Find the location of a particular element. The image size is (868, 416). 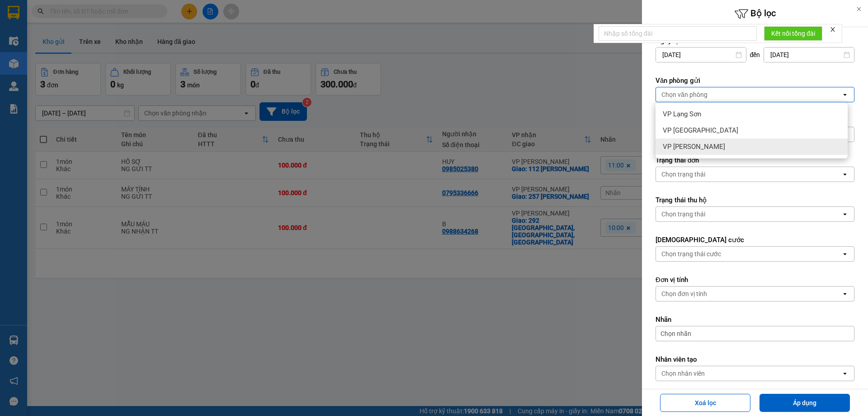

span: VP Lạng Sơn is located at coordinates (682, 114).